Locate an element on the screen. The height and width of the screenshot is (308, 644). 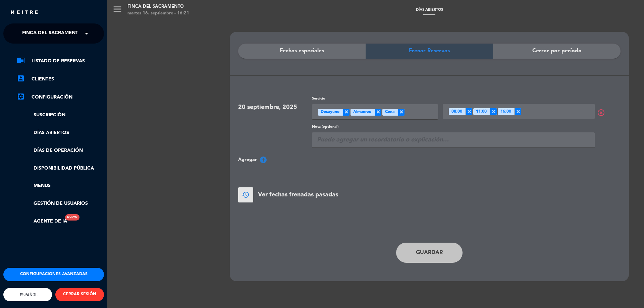
span: Desayuno is located at coordinates (330, 112).